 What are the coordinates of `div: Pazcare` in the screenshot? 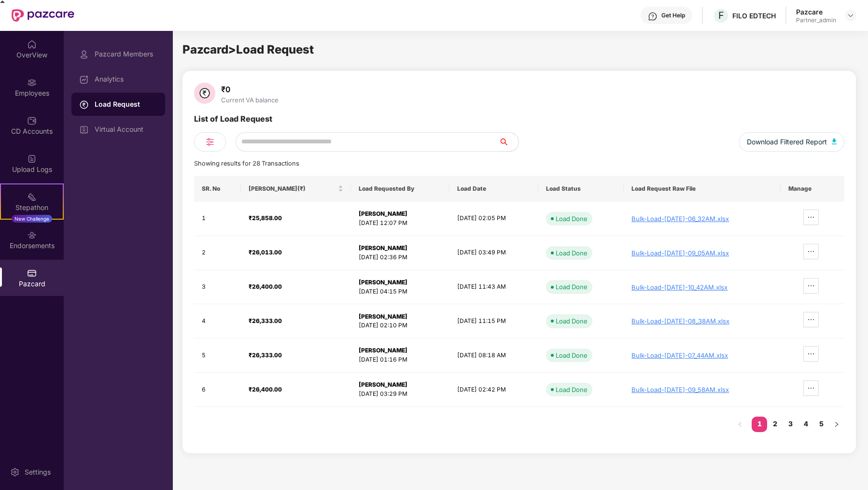 It's located at (816, 11).